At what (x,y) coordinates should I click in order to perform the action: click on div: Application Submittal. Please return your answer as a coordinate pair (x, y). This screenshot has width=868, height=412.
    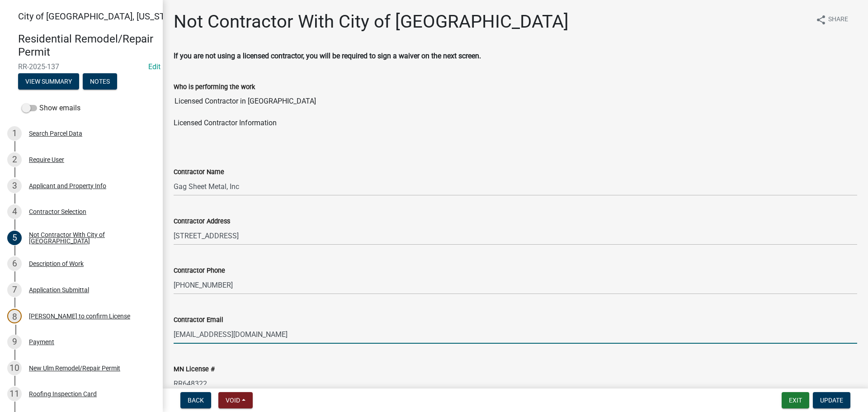
    Looking at the image, I should click on (59, 290).